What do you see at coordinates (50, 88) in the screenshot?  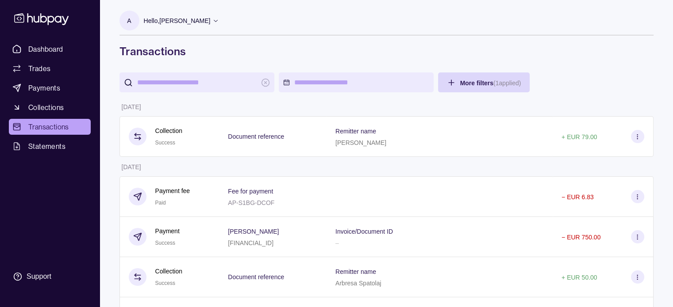 I see `a: Payments` at bounding box center [50, 88].